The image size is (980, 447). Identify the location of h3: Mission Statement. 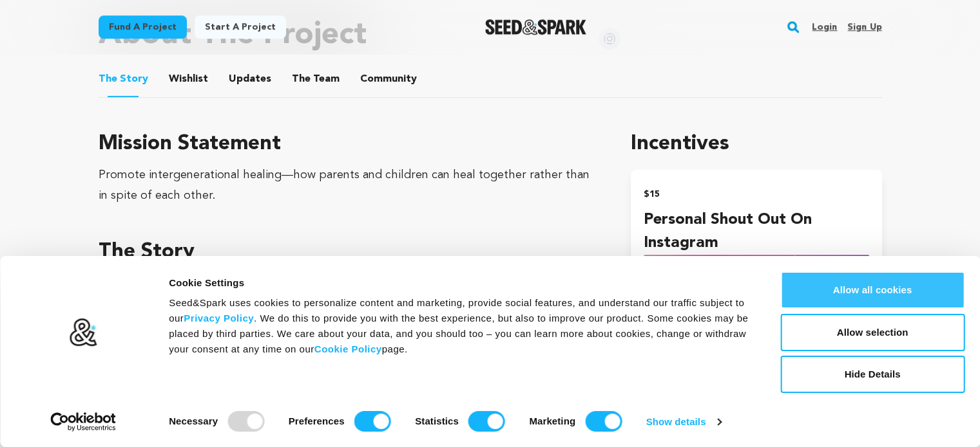
(349, 144).